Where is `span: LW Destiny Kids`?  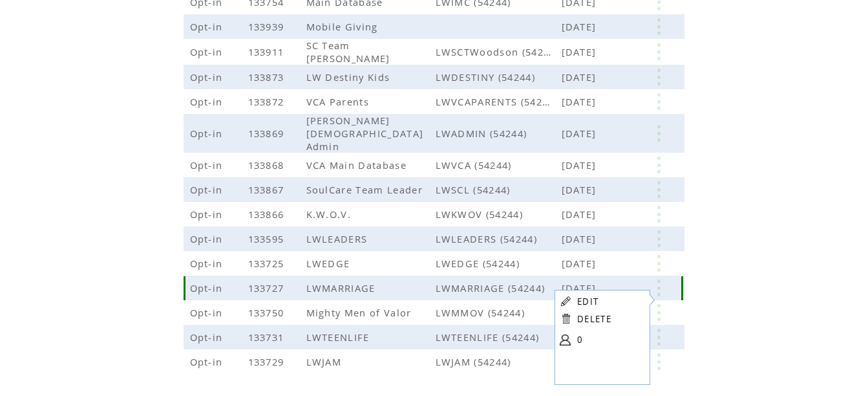
span: LW Destiny Kids is located at coordinates (350, 77).